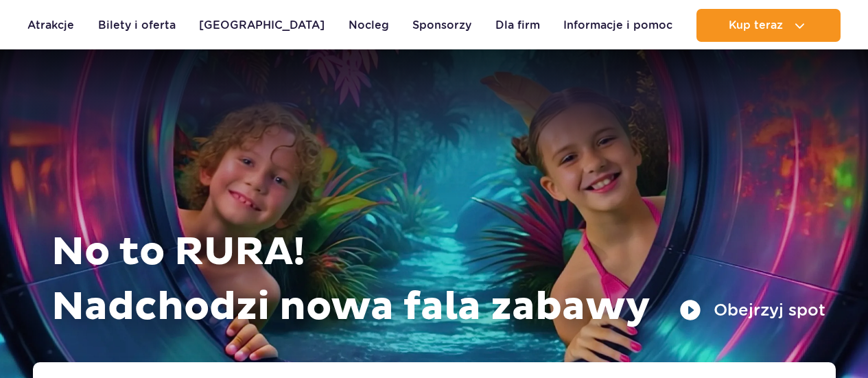 This screenshot has width=868, height=378. I want to click on a: Atrakcje, so click(51, 25).